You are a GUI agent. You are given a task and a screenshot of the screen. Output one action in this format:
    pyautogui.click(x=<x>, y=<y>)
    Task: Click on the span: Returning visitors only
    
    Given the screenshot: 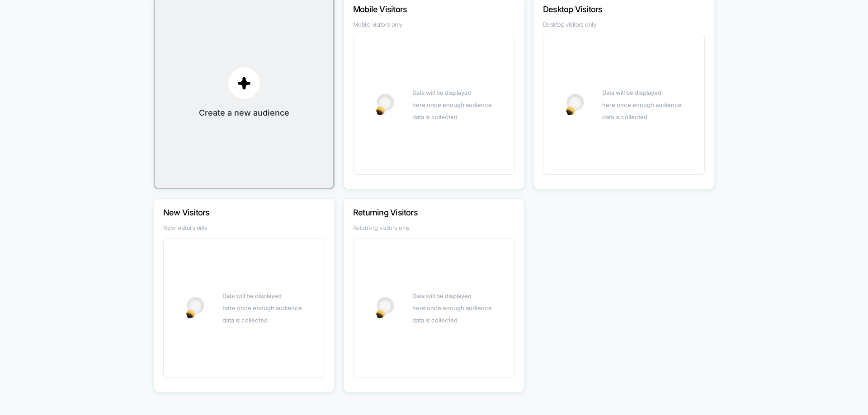 What is the action you would take?
    pyautogui.click(x=434, y=228)
    